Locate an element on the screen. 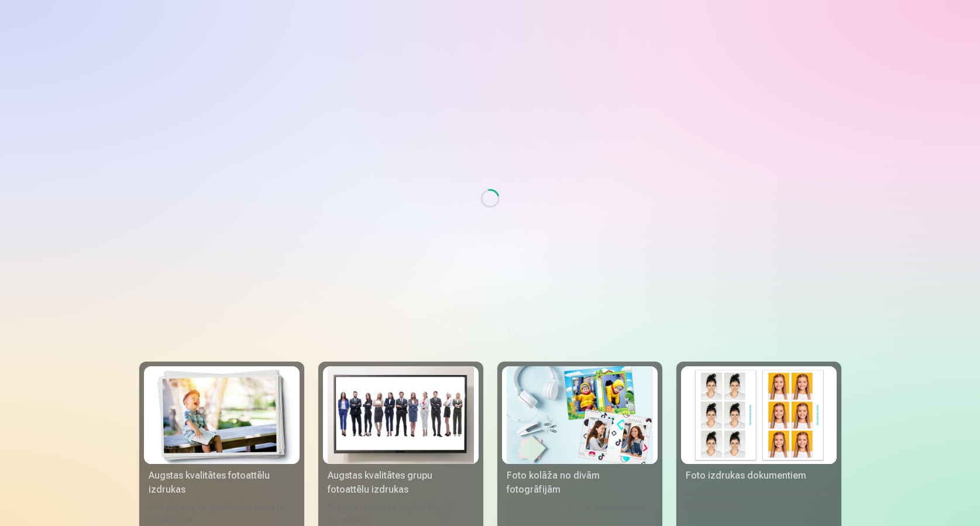 This screenshot has height=526, width=980. div: Foto izdrukas dokumentiem is located at coordinates (759, 476).